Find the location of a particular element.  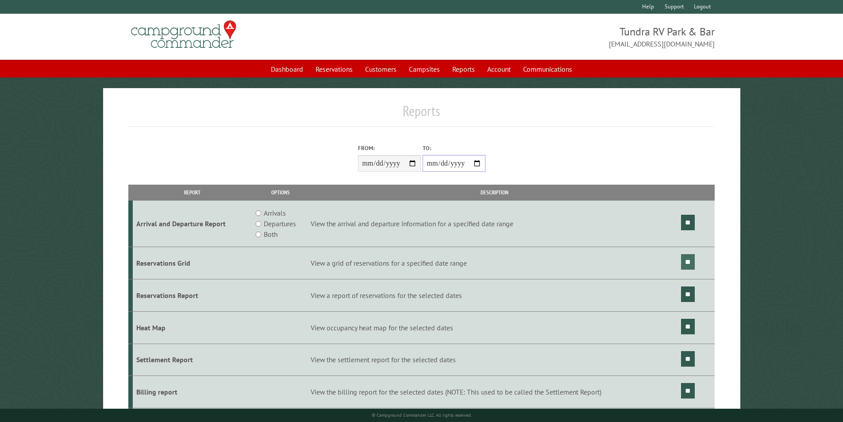

th: Description is located at coordinates (495, 192).